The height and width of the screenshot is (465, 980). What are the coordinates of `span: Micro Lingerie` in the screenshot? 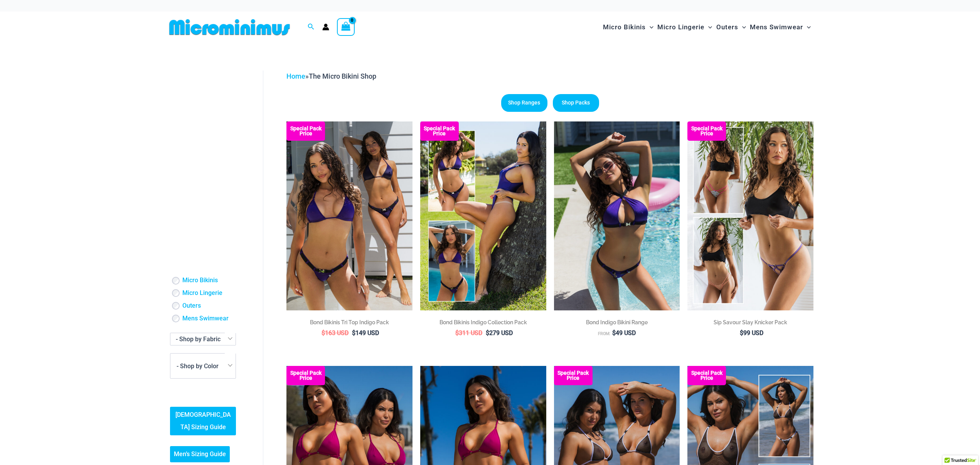 It's located at (681, 27).